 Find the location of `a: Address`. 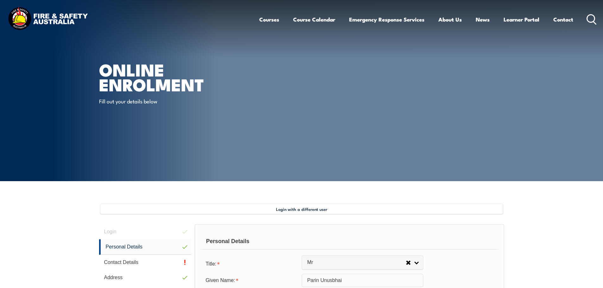

a: Address is located at coordinates (145, 278).